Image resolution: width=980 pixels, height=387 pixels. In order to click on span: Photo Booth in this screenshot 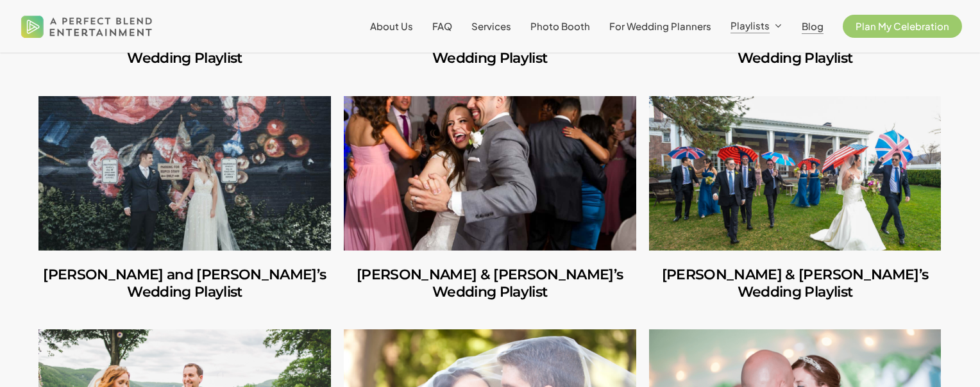, I will do `click(560, 26)`.